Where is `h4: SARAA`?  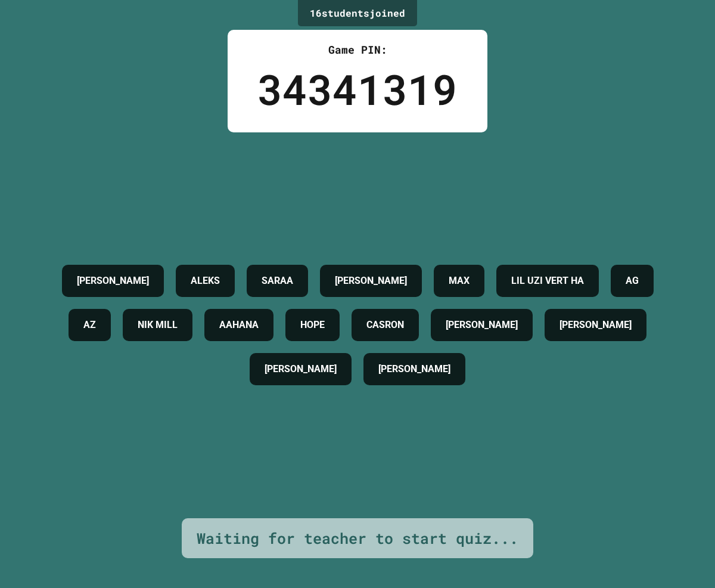 h4: SARAA is located at coordinates (277, 281).